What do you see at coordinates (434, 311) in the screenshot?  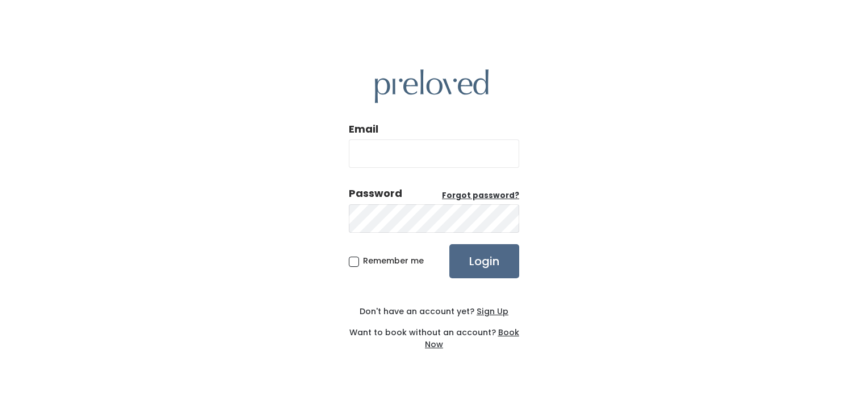 I see `div: Don't have an account yet?` at bounding box center [434, 311].